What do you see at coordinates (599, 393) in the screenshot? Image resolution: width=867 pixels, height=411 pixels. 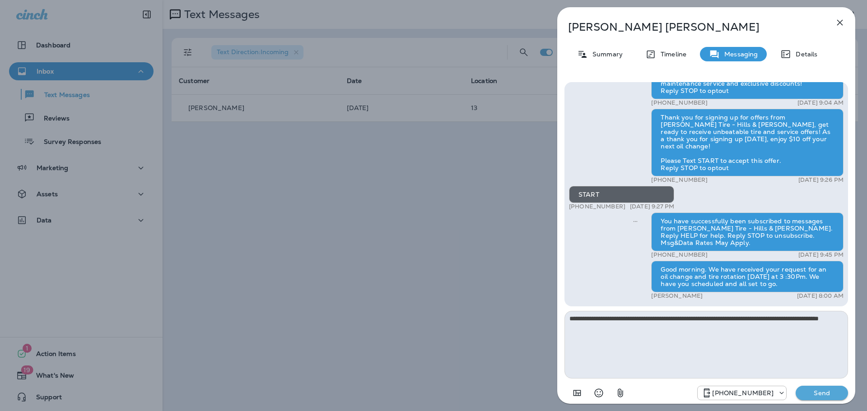 I see `button: Select an emoji` at bounding box center [599, 393].